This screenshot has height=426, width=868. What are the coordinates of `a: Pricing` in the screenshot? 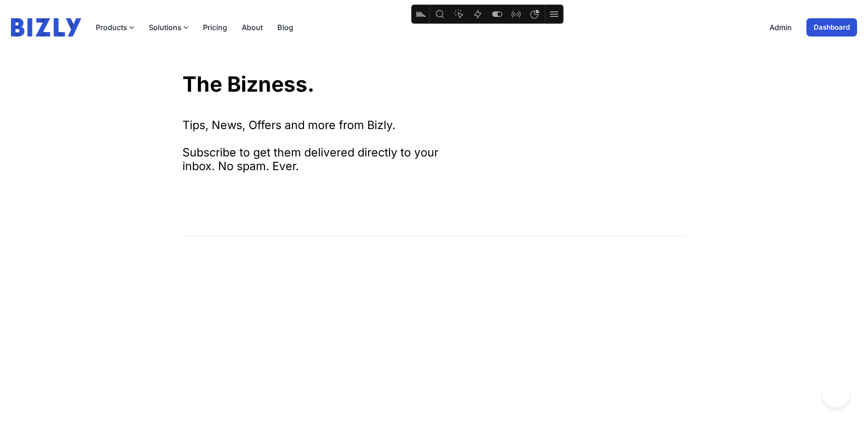 It's located at (215, 27).